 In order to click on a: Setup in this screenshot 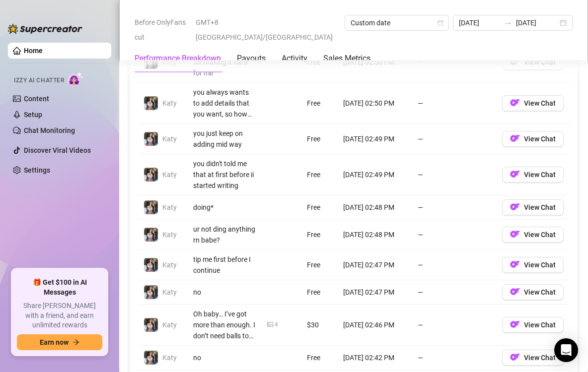, I will do `click(33, 115)`.